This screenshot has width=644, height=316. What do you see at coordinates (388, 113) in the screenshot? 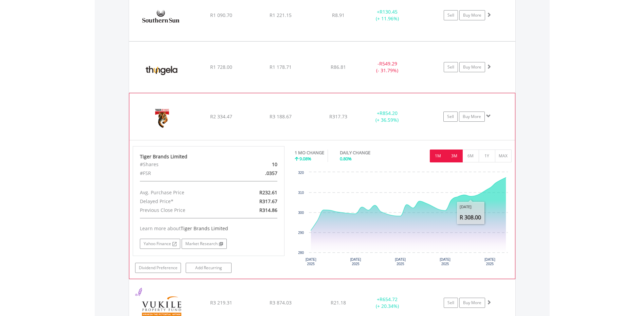
I see `span: R854.20` at bounding box center [388, 113].